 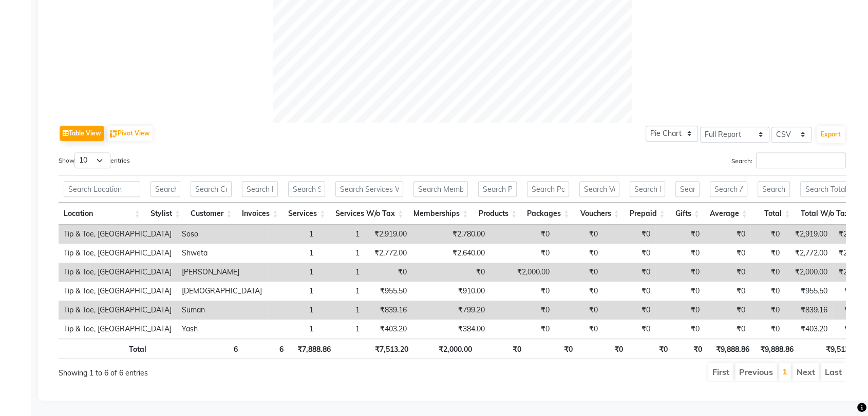 I want to click on td: ₹384.00, so click(x=451, y=329).